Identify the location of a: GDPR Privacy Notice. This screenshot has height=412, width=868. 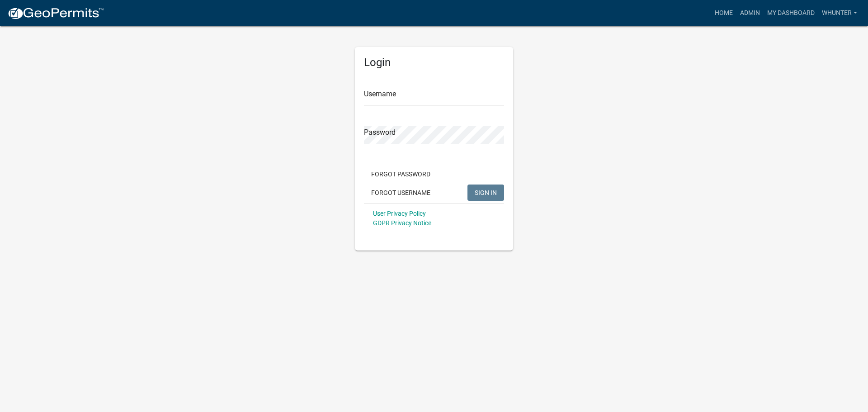
(402, 223).